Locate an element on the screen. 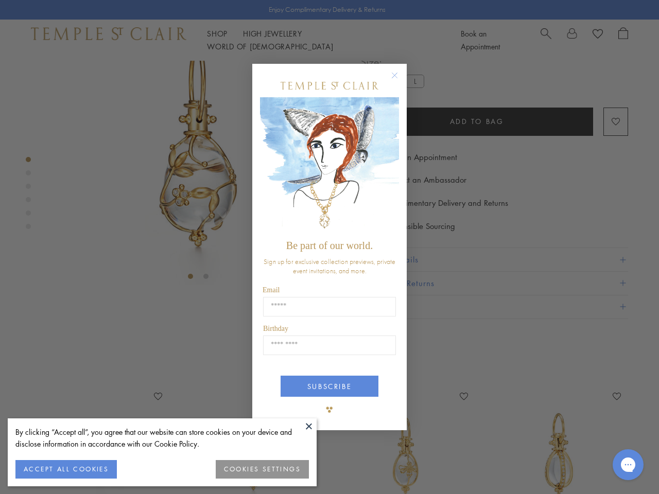  span: Email is located at coordinates (271, 290).